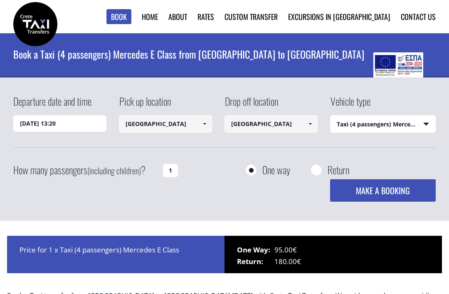 This screenshot has height=294, width=449. I want to click on label: Return, so click(339, 170).